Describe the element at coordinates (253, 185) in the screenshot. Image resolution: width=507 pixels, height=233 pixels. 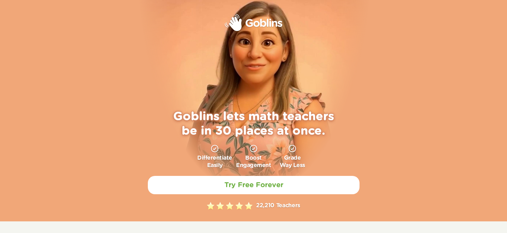
I see `h2: Try Free Forever` at that location.